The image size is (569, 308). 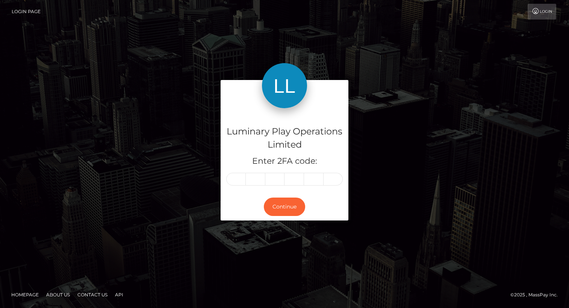 What do you see at coordinates (58, 295) in the screenshot?
I see `a: About Us` at bounding box center [58, 295].